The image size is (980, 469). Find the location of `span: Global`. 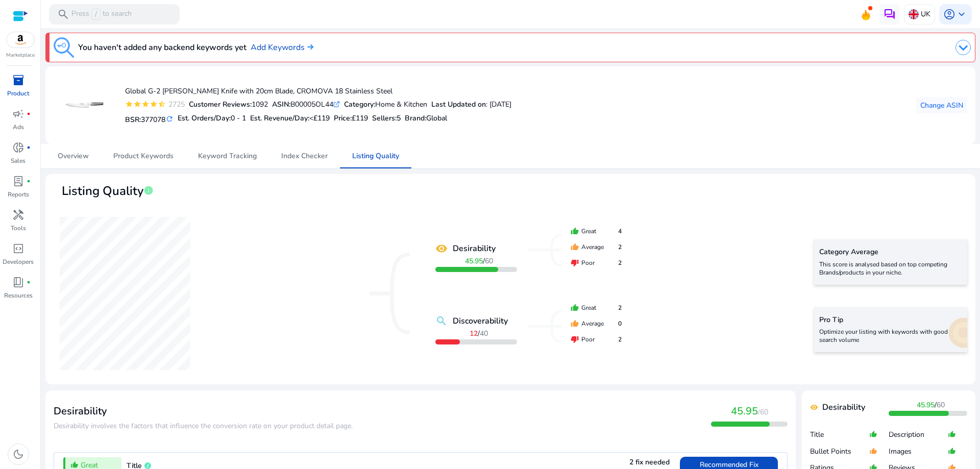

span: Global is located at coordinates (437, 118).